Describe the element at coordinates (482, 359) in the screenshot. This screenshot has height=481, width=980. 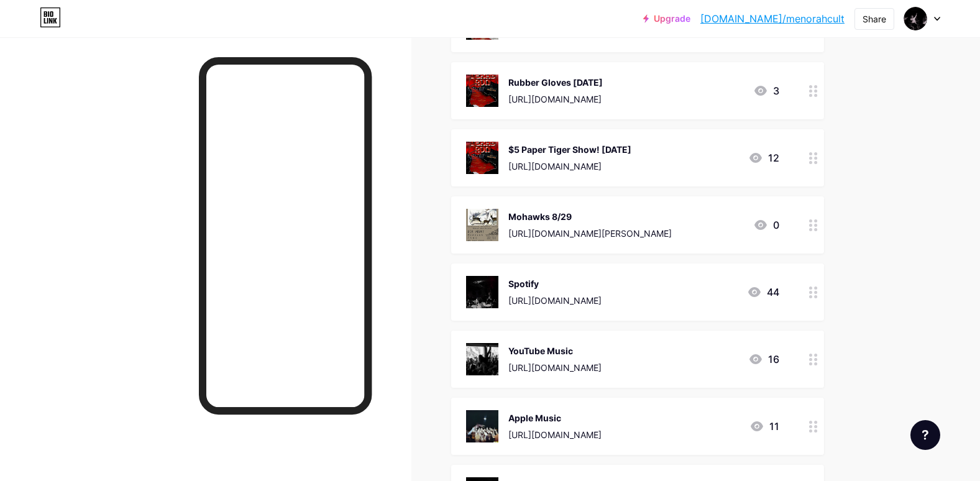
I see `img: YouTube Music` at that location.